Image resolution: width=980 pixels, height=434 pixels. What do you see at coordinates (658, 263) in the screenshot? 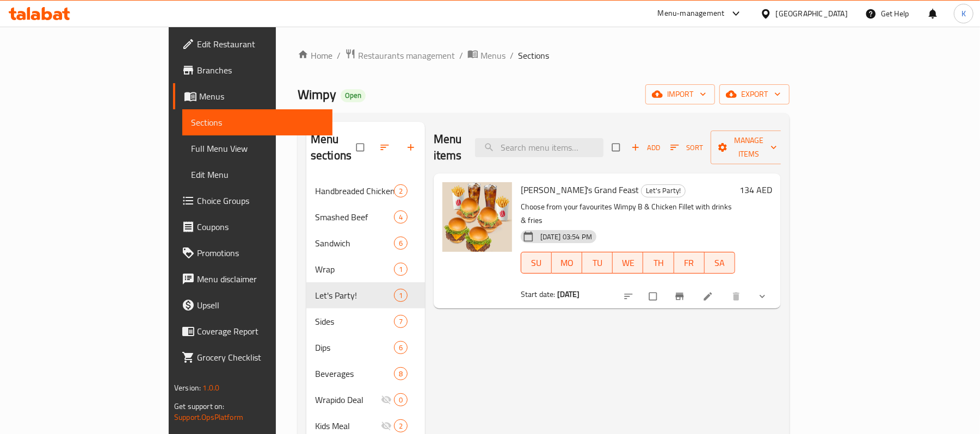
I see `span: TH` at bounding box center [658, 263].